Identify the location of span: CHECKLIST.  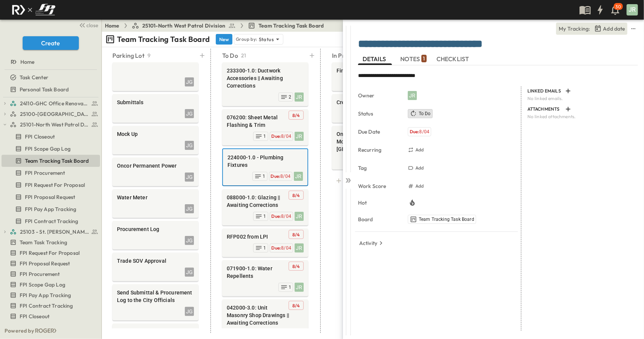
(454, 59).